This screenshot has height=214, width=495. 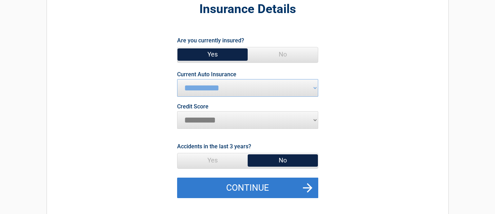 I want to click on h2: Insurance Details, so click(x=248, y=9).